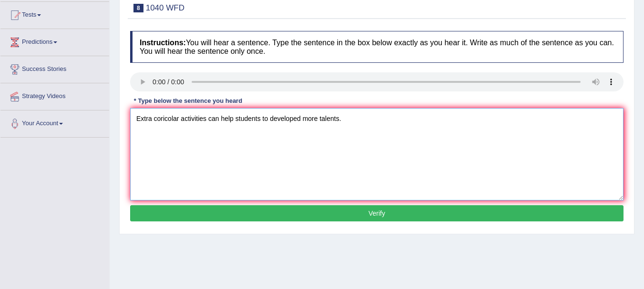 This screenshot has width=644, height=289. Describe the element at coordinates (188, 101) in the screenshot. I see `div: * Type below the sentence you heard` at that location.